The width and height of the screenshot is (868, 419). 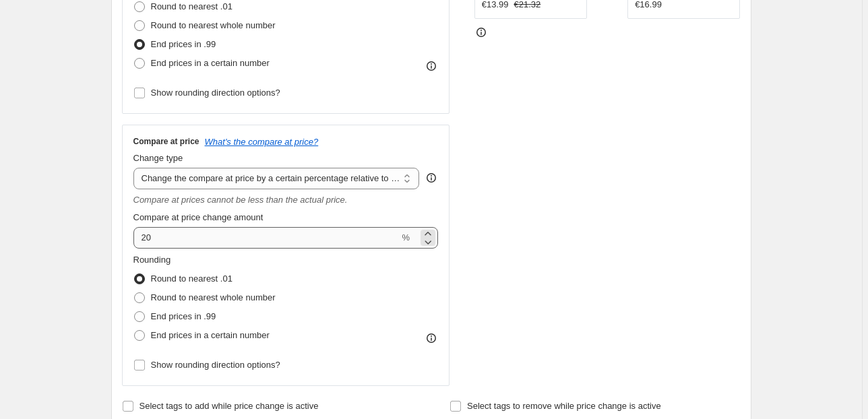 What do you see at coordinates (266, 238) in the screenshot?
I see `input: 20` at bounding box center [266, 238].